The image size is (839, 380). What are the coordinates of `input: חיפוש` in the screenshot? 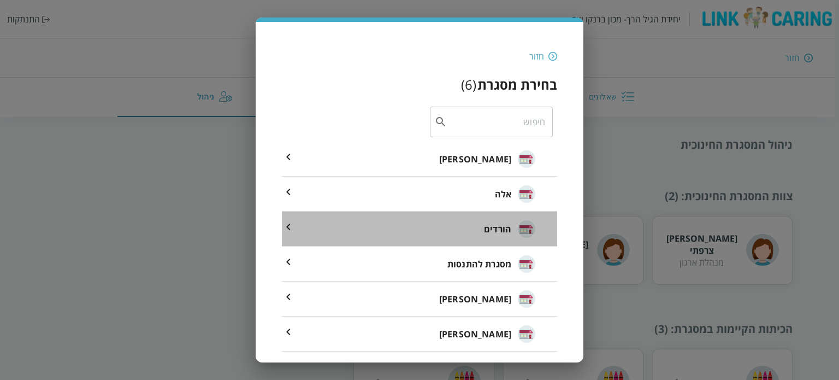 It's located at (496, 122).